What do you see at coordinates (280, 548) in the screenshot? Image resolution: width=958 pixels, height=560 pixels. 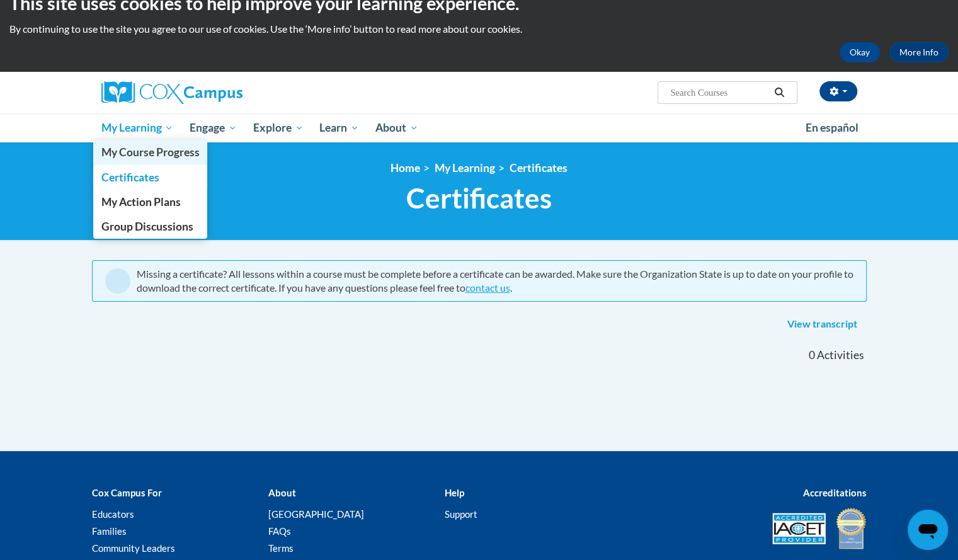 I see `a: Terms` at bounding box center [280, 548].